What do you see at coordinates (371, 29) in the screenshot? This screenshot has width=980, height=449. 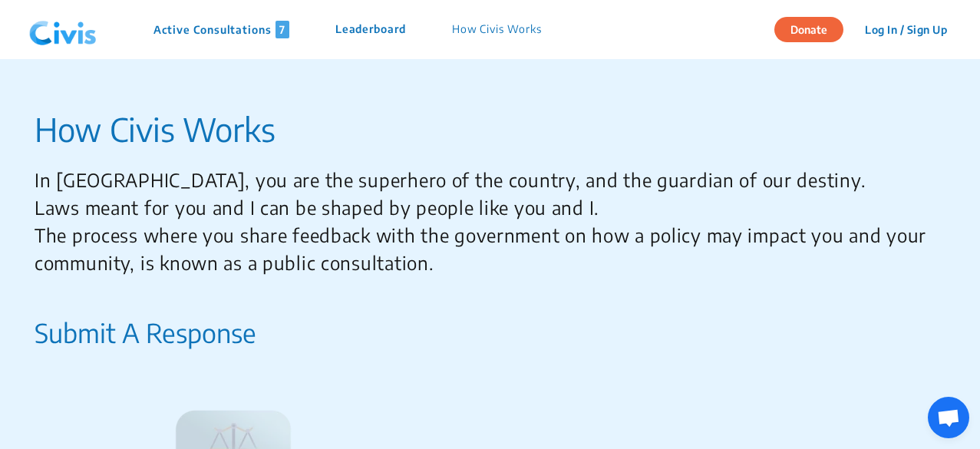 I see `p: Leaderboard` at bounding box center [371, 29].